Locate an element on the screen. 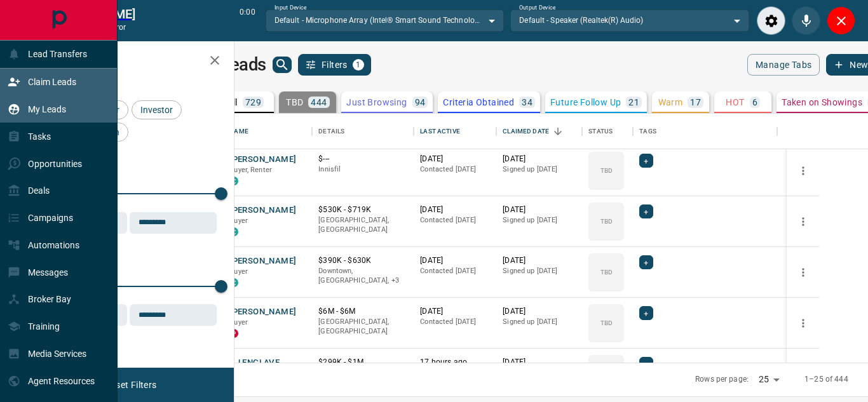 The image size is (868, 402). label: Input Device is located at coordinates (291, 8).